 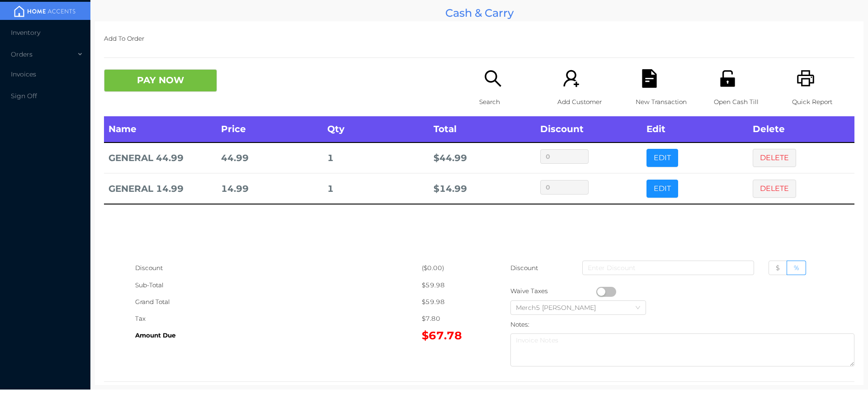 I want to click on i: icon: search, so click(x=493, y=78).